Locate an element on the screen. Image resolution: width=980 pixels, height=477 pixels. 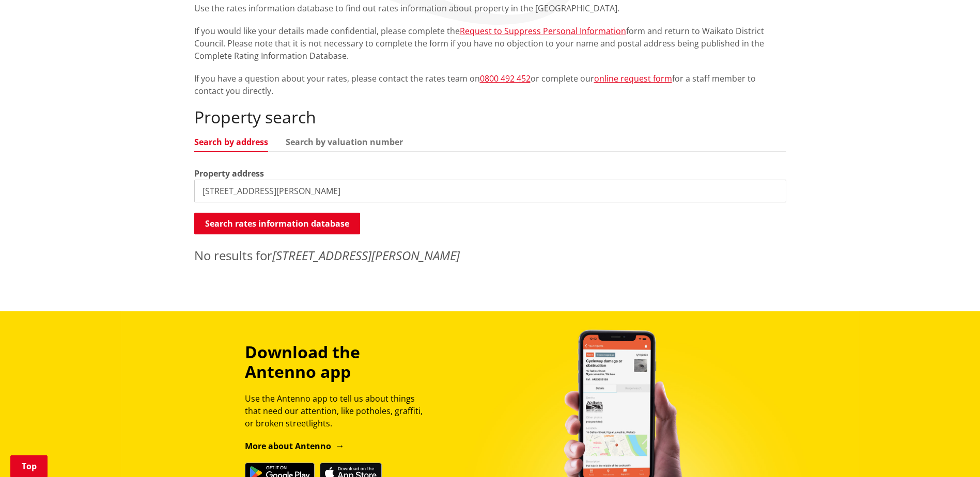
p: If you have a question about your rates, please contact the rates team on or complete our for a s... is located at coordinates (490, 85).